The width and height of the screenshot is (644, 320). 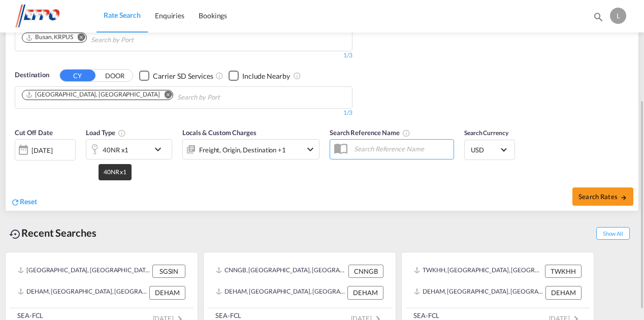 What do you see at coordinates (486, 132) in the screenshot?
I see `span: Search Currency` at bounding box center [486, 132].